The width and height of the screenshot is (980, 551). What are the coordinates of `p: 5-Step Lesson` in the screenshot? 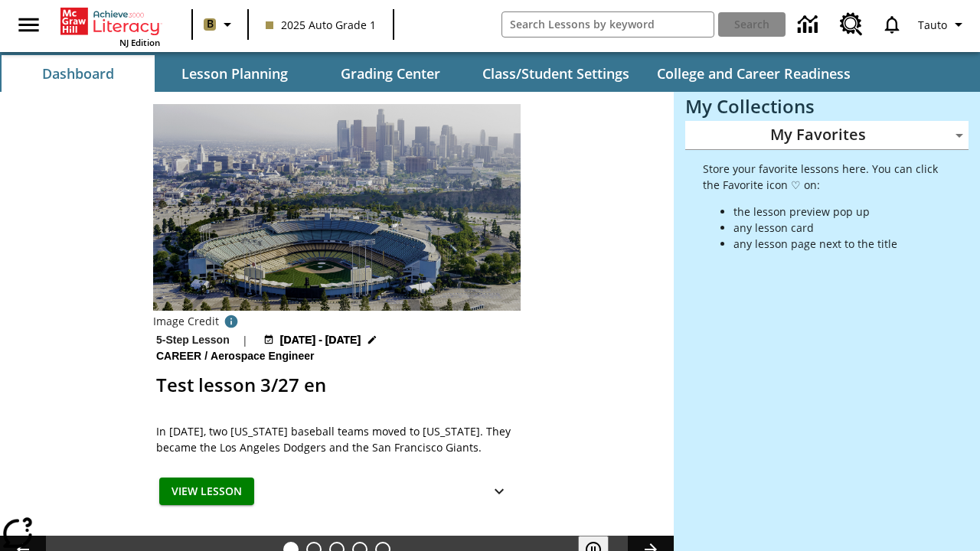 It's located at (193, 340).